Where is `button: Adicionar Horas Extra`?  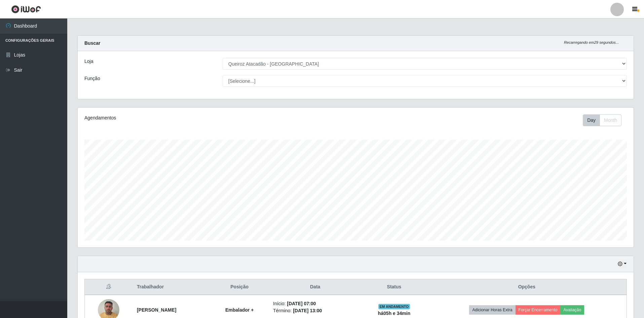
button: Adicionar Horas Extra is located at coordinates (492, 310).